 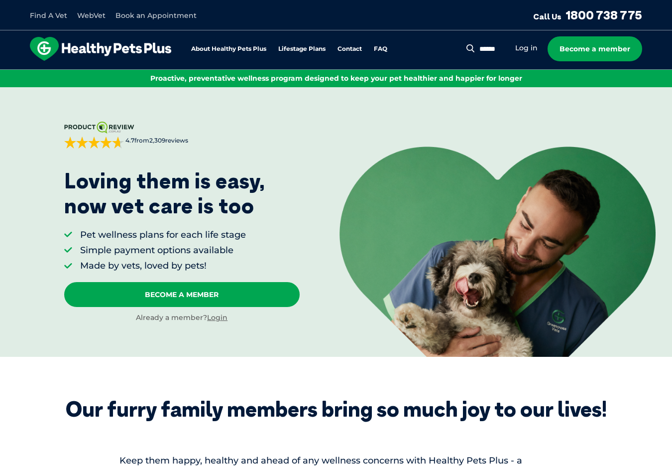 What do you see at coordinates (336, 78) in the screenshot?
I see `span: Proactive, preventative wellness program designed to keep your pet healthier and happier for longer` at bounding box center [336, 78].